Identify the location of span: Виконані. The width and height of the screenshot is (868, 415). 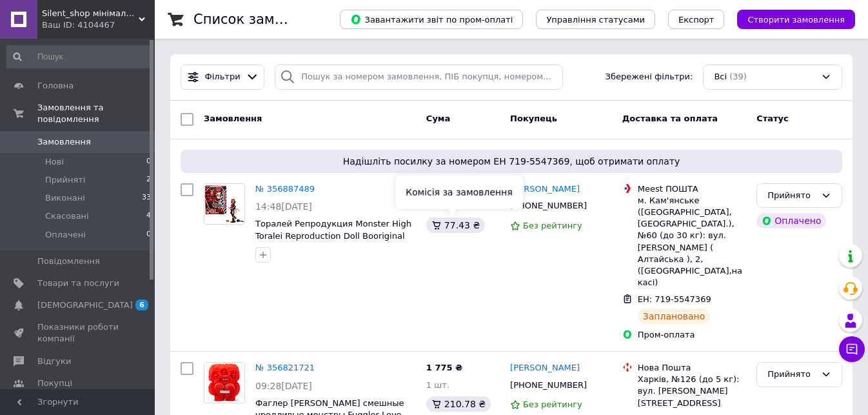
(65, 198).